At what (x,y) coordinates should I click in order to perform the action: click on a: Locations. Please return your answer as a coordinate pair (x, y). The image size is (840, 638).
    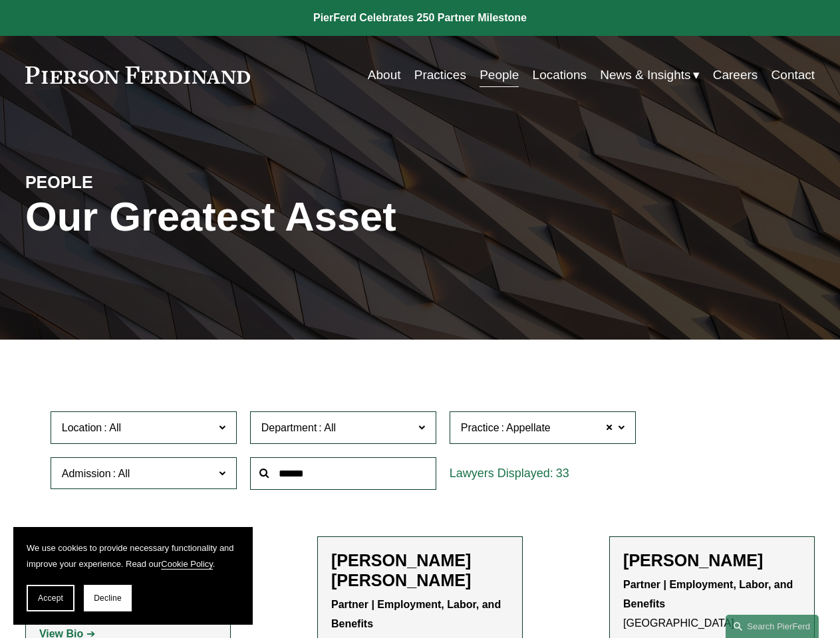
    Looking at the image, I should click on (559, 75).